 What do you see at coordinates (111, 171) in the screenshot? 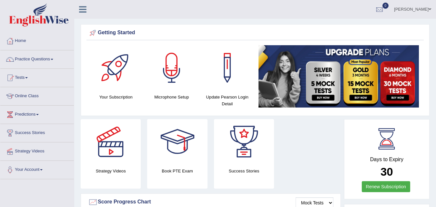
I see `h4: Strategy Videos` at bounding box center [111, 171].